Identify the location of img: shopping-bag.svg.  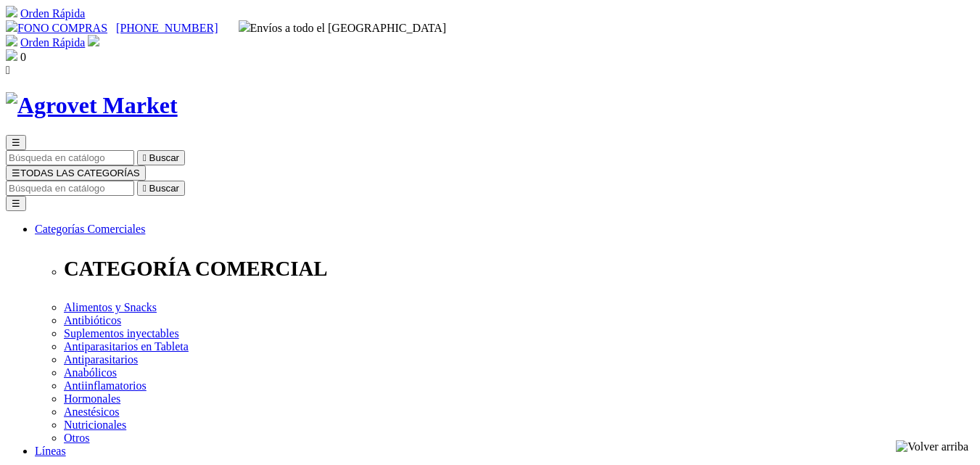
(11, 55).